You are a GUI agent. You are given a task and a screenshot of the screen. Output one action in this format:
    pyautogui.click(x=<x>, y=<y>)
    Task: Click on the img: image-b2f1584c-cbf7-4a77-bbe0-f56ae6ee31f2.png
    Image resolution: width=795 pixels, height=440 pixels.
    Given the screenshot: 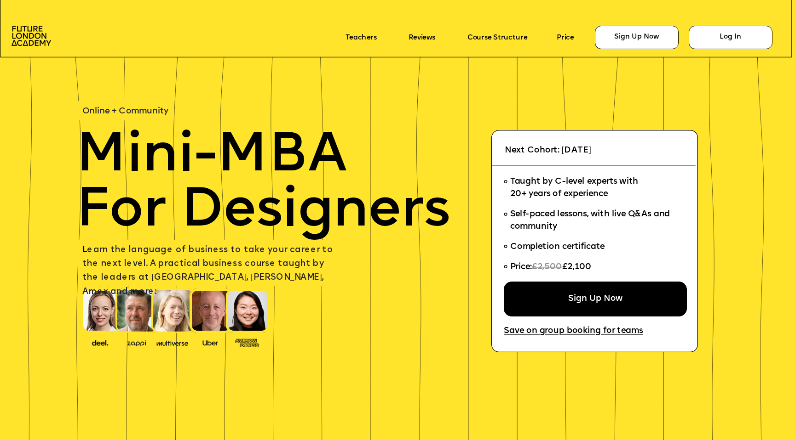 What is the action you would take?
    pyautogui.click(x=137, y=343)
    